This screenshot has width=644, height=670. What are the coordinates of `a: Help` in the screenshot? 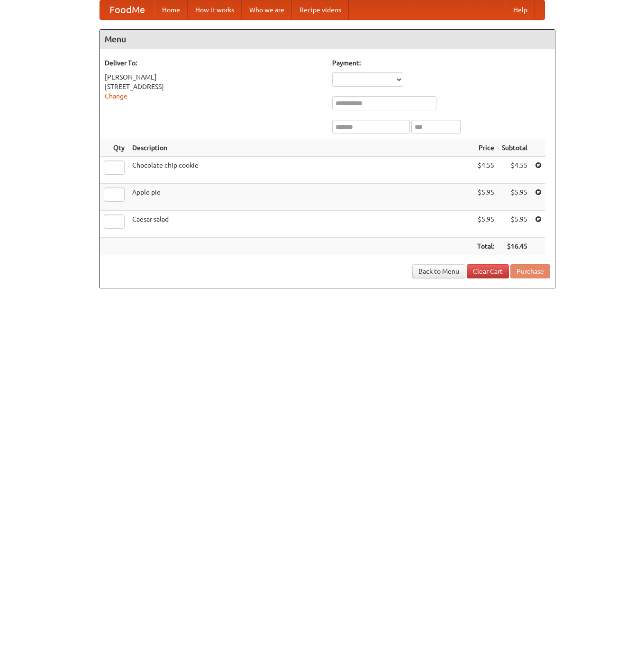 It's located at (520, 10).